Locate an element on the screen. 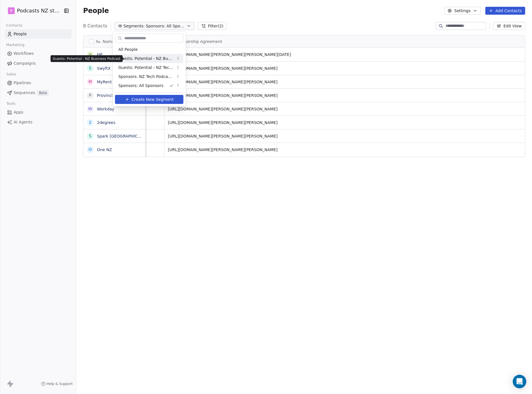  div: Suggestions is located at coordinates (149, 67).